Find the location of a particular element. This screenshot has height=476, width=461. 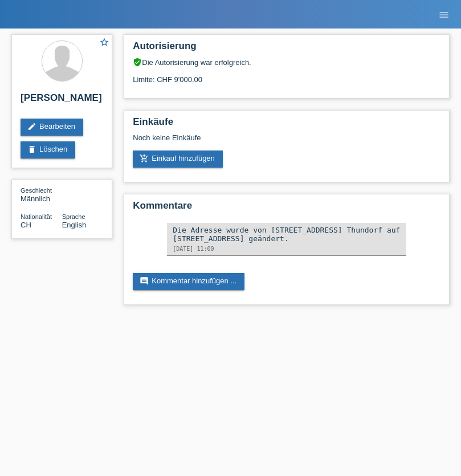

div: Die Autorisierung war erfolgreich. is located at coordinates (287, 62).